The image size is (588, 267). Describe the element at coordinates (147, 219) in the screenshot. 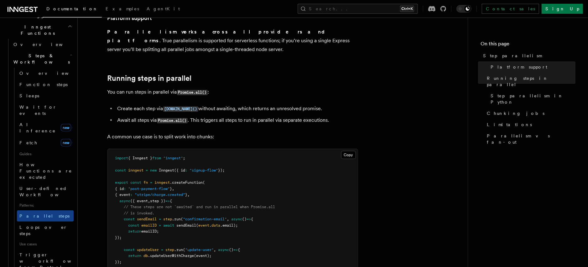

I see `span: sendEmail` at that location.